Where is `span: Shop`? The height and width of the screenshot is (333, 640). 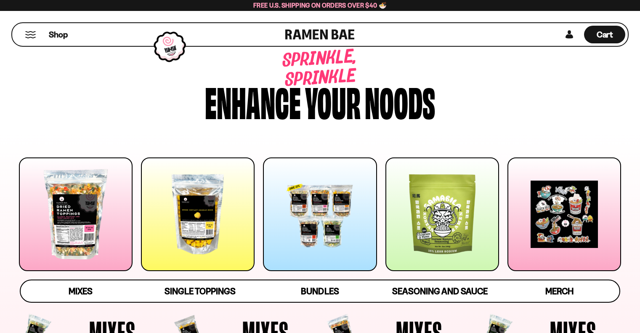
span: Shop is located at coordinates (58, 35).